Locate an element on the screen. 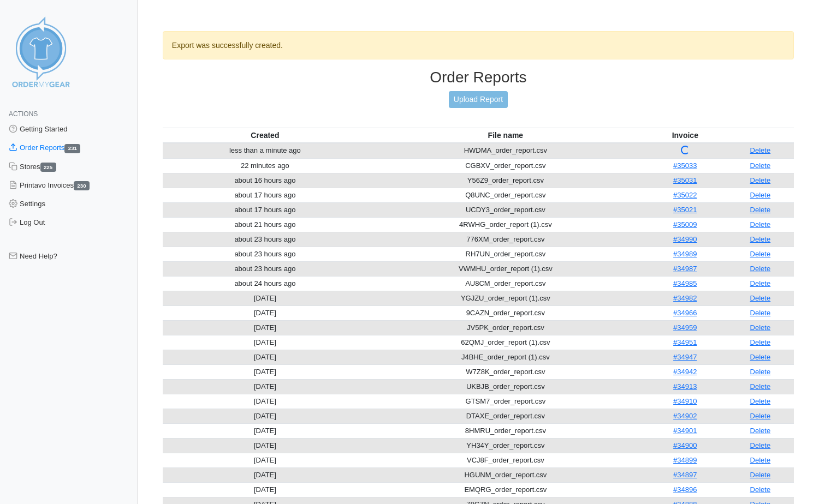 The width and height of the screenshot is (825, 504). a: #34966 is located at coordinates (684, 313).